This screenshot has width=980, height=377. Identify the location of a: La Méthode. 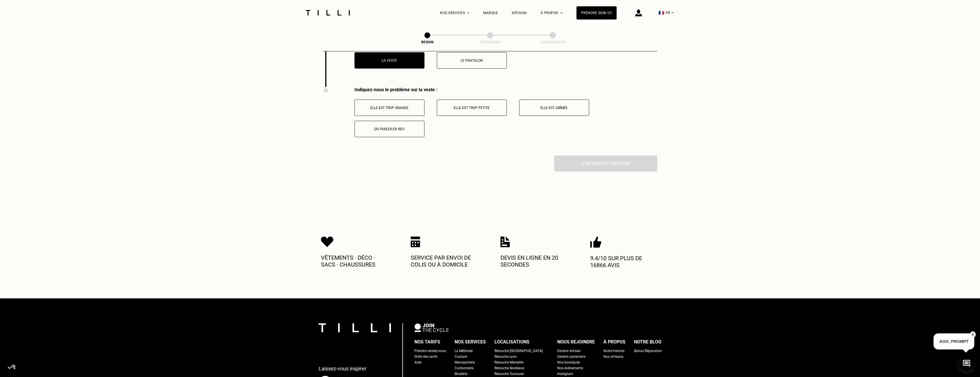
(463, 351).